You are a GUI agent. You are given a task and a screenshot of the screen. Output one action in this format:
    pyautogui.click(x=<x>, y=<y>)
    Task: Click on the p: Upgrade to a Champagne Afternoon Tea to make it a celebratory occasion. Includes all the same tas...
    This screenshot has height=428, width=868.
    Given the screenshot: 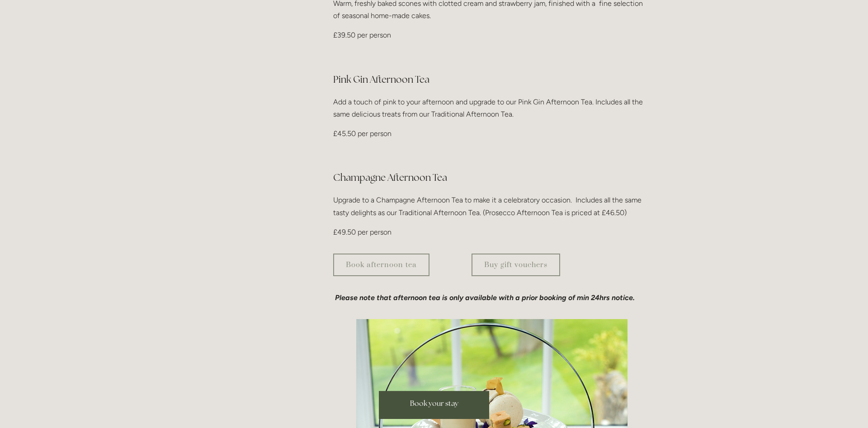 What is the action you would take?
    pyautogui.click(x=491, y=206)
    